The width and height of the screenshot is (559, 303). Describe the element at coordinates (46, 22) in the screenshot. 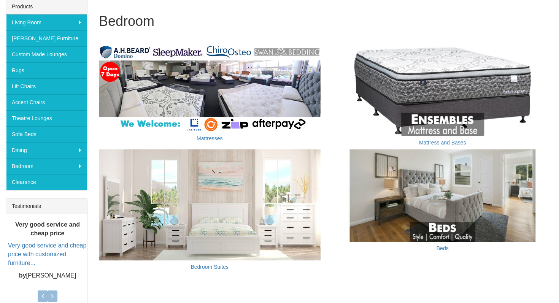

I see `a: Living Room` at that location.